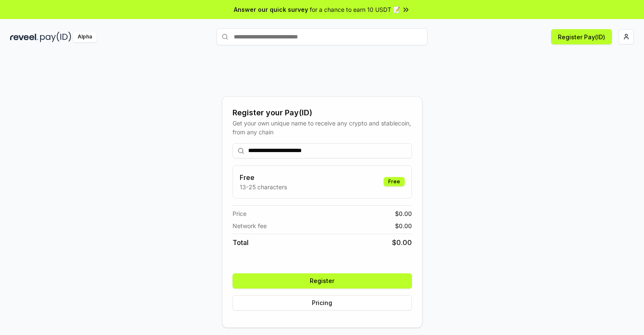 Image resolution: width=644 pixels, height=335 pixels. I want to click on div: Register your Pay(ID), so click(322, 113).